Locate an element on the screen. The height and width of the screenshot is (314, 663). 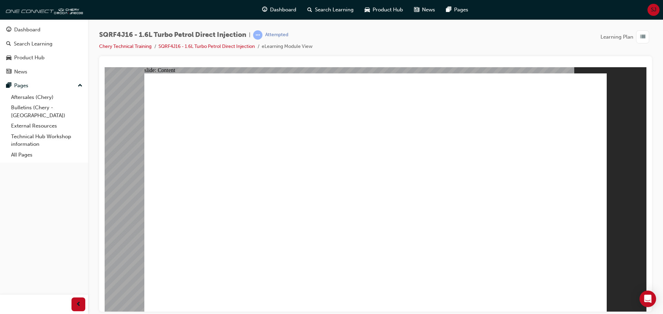
span: Search Learning is located at coordinates (334, 10).